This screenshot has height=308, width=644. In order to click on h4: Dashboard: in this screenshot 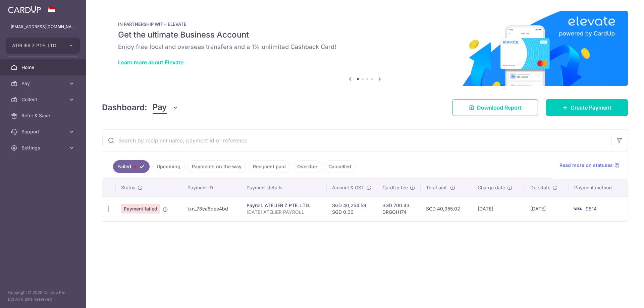, I will do `click(124, 108)`.